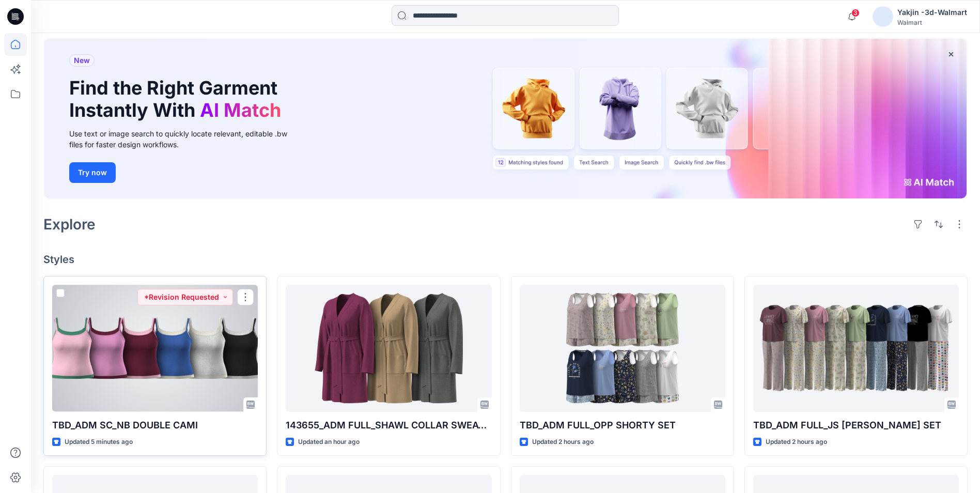  What do you see at coordinates (931, 22) in the screenshot?
I see `div: Walmart` at bounding box center [931, 22].